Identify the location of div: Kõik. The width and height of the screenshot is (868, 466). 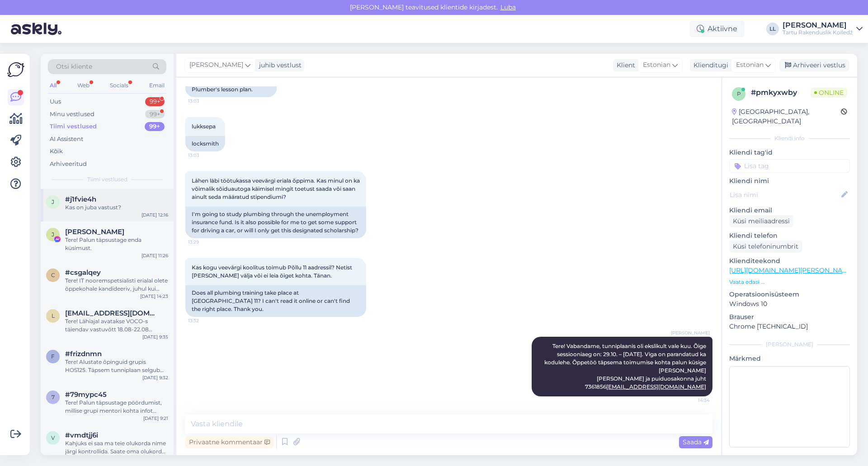
(56, 151).